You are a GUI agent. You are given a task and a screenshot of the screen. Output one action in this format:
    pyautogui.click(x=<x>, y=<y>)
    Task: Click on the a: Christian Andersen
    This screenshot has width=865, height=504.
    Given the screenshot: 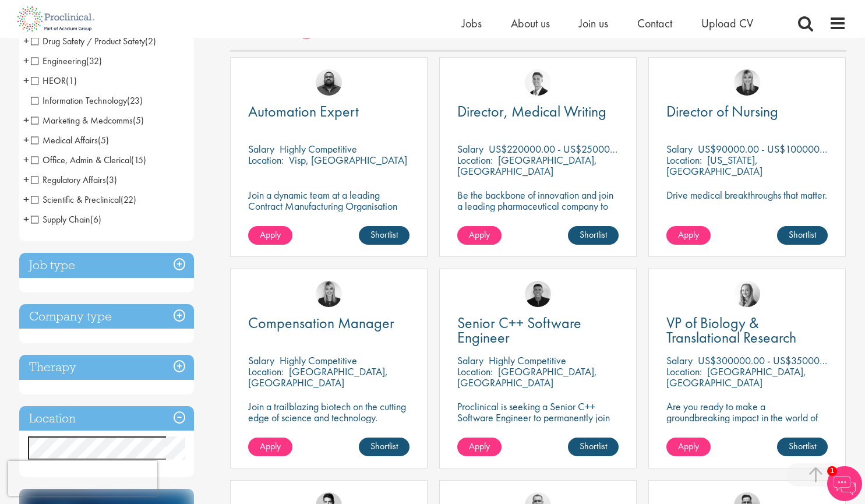 What is the action you would take?
    pyautogui.click(x=538, y=293)
    